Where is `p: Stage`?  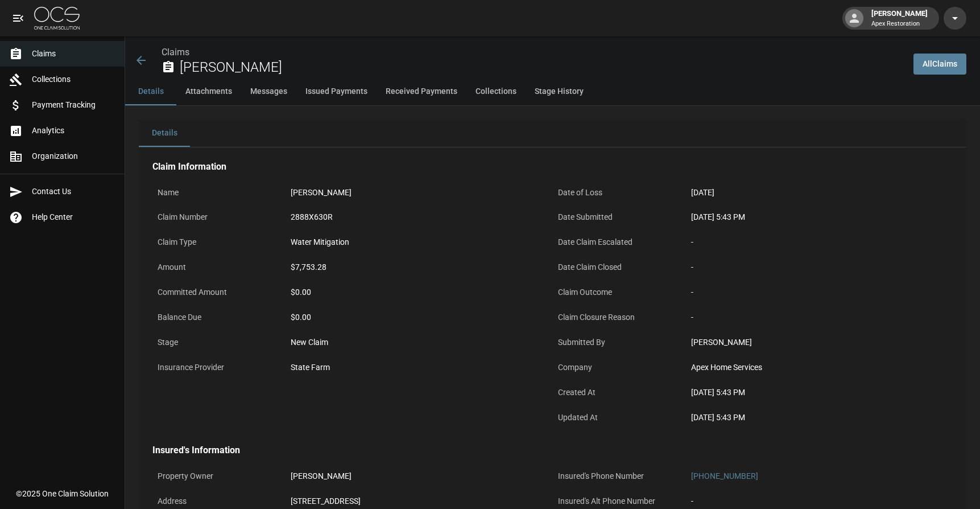
p: Stage is located at coordinates (218, 342).